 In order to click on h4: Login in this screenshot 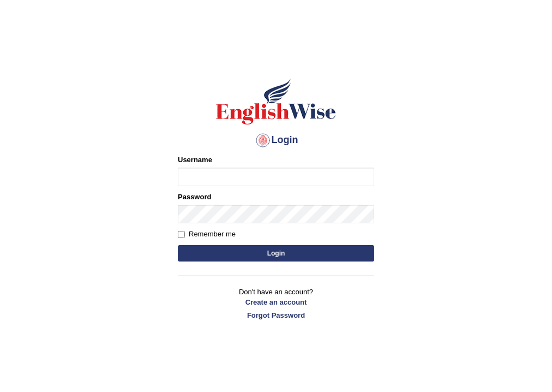, I will do `click(276, 141)`.